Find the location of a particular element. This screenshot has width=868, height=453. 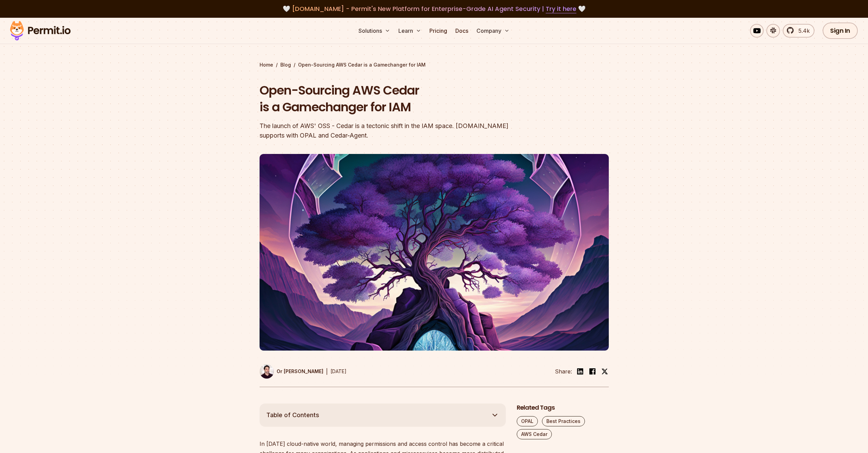

img: twitter is located at coordinates (605, 372).